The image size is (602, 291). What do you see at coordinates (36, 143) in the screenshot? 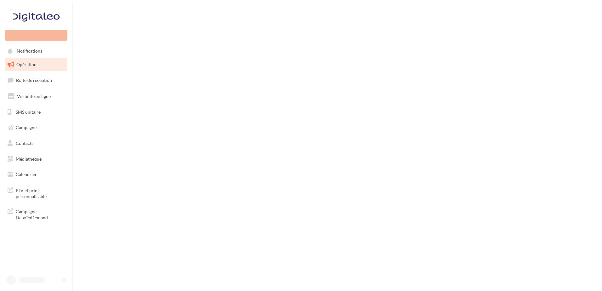
I see `a: Contacts` at bounding box center [36, 143].